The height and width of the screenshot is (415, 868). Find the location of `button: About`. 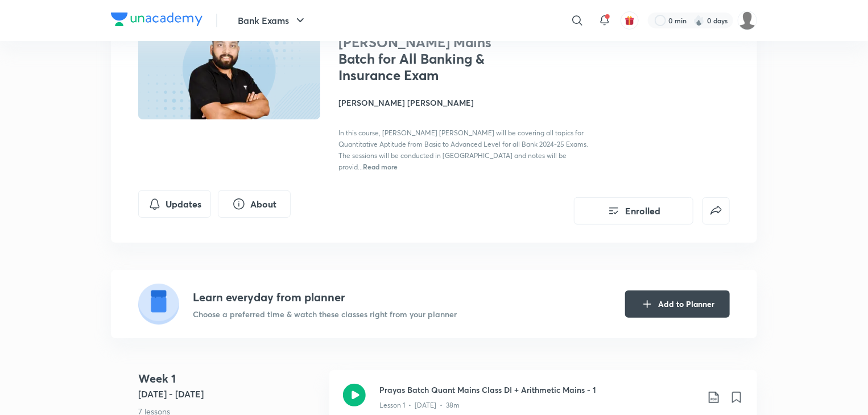

button: About is located at coordinates (254, 204).